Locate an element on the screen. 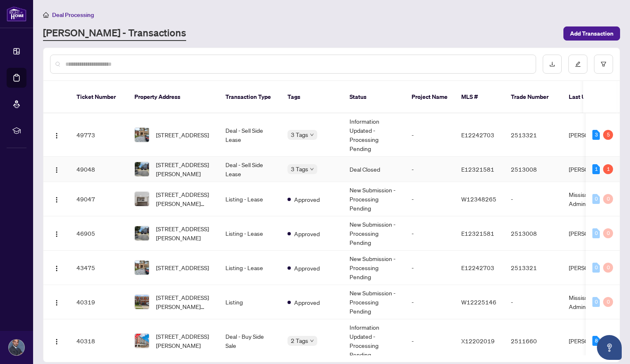 The image size is (630, 364). div: 8 is located at coordinates (596, 341).